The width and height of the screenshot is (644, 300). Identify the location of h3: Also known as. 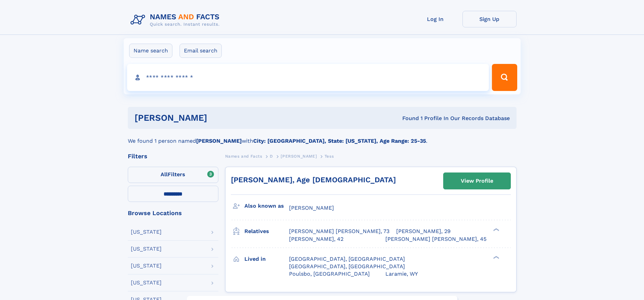
(267, 206).